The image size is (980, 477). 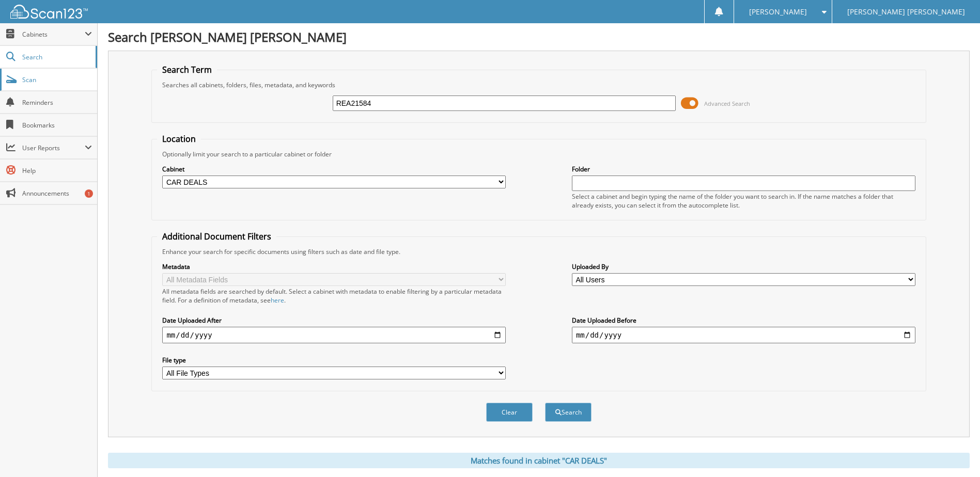 I want to click on label: Date Uploaded After, so click(x=334, y=320).